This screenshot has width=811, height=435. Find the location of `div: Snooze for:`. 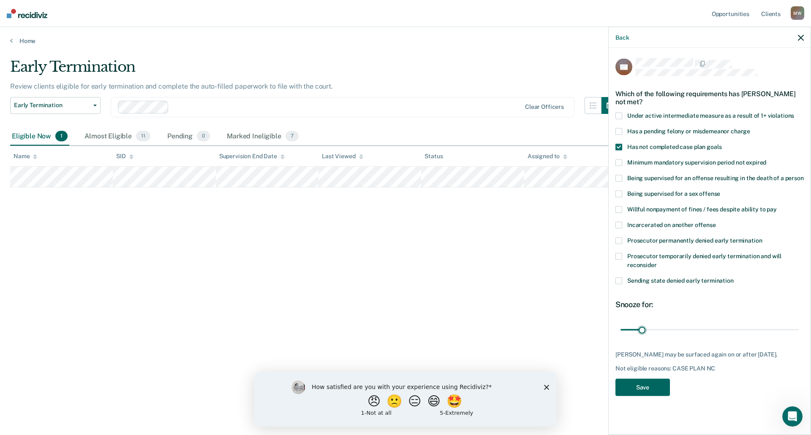

div: Snooze for: is located at coordinates (710, 305).